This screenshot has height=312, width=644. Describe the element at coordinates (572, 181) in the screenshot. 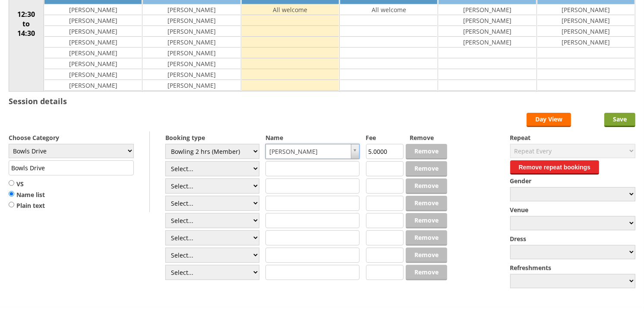

I see `label: Gender` at that location.